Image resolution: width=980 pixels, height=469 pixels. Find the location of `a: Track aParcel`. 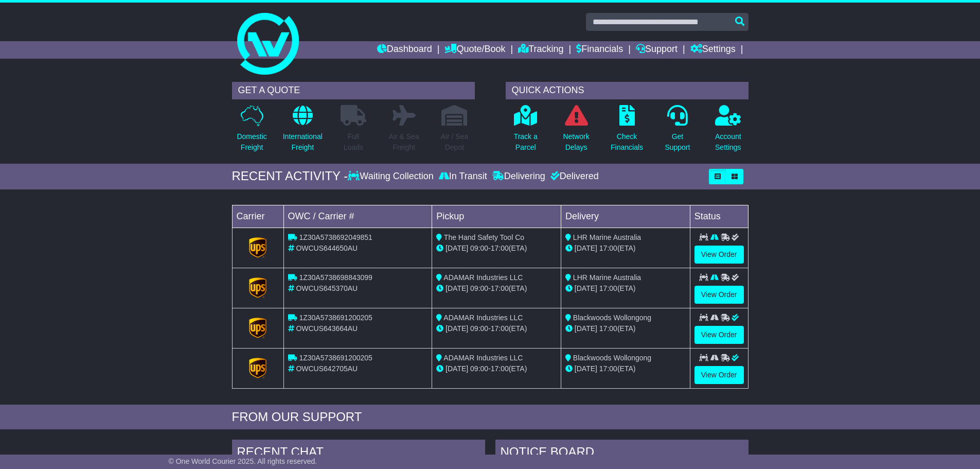

a: Track aParcel is located at coordinates (526, 132).